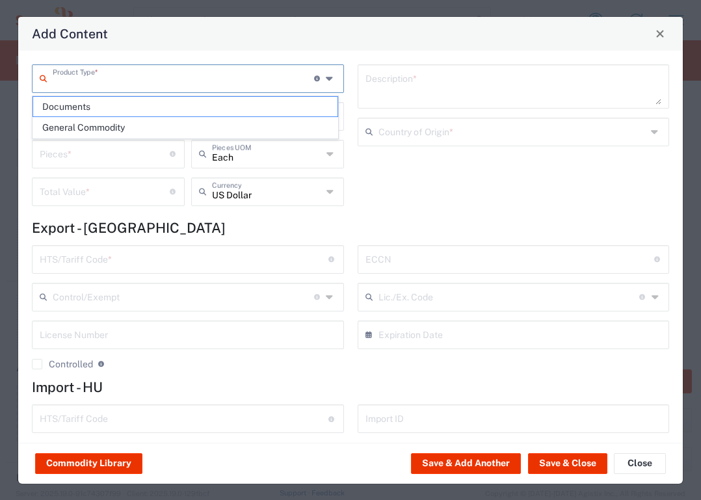  What do you see at coordinates (351, 387) in the screenshot?
I see `h4: Import - HU` at bounding box center [351, 387].